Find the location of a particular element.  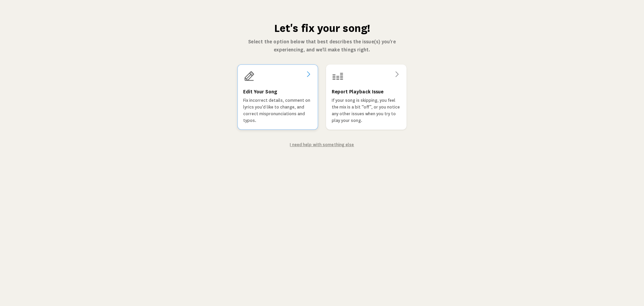

p: If your song is skipping, you feel the mix is a bit “off”, or you notice any other issues when yo... is located at coordinates (366, 110).